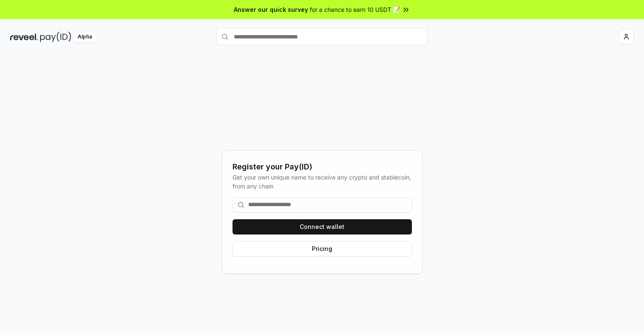 The image size is (644, 335). What do you see at coordinates (56, 37) in the screenshot?
I see `img: pay_id` at bounding box center [56, 37].